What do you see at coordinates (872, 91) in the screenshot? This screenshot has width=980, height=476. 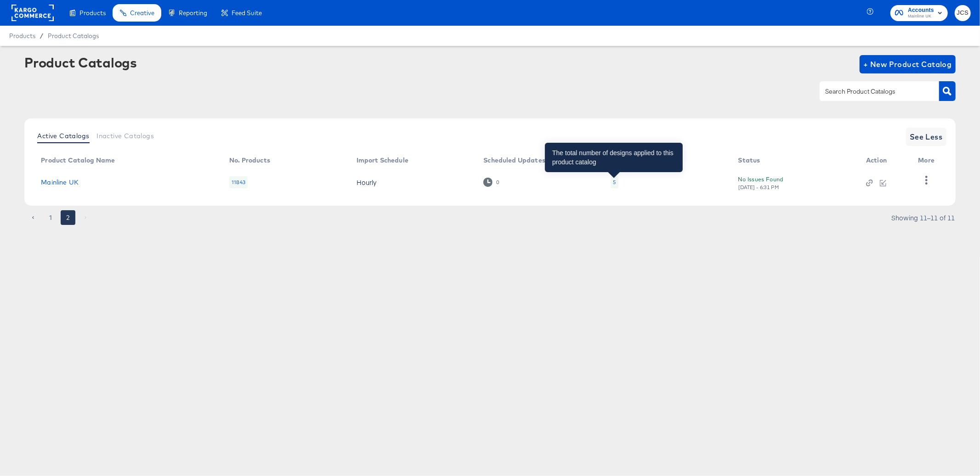 I see `input: Search Product Catalogs` at bounding box center [872, 91].